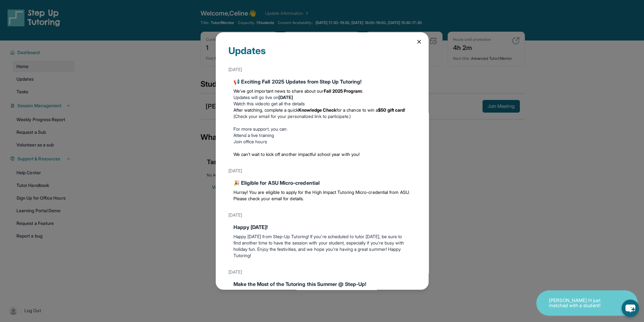 The image size is (644, 322). I want to click on span: Hurray! You are eligible to apply for the High Impact Tutoring Micro-credential from ASU. Please ..., so click(322, 195).